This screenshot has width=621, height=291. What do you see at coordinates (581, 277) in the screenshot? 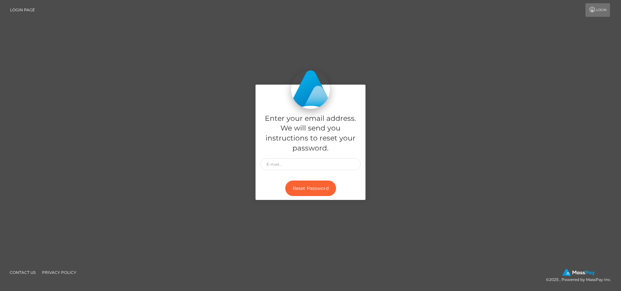
I see `div: © 2025 , Powered by MassPay Inc.` at bounding box center [581, 277].